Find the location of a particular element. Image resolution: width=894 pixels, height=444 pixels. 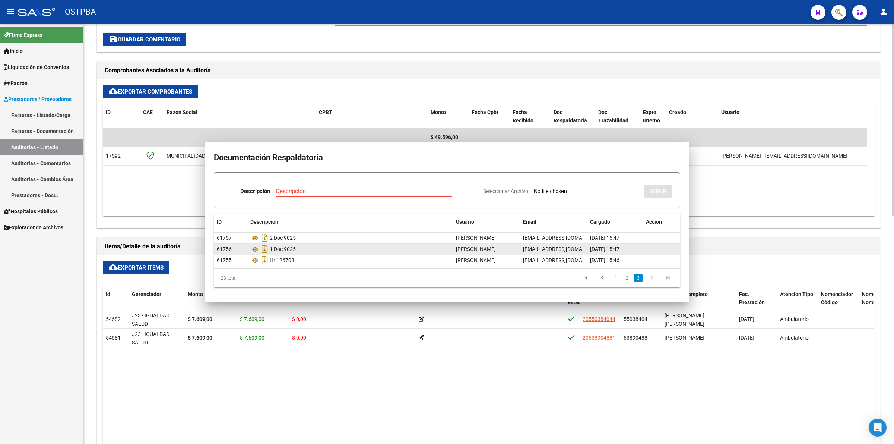

span: Exportar Items is located at coordinates (136, 267).